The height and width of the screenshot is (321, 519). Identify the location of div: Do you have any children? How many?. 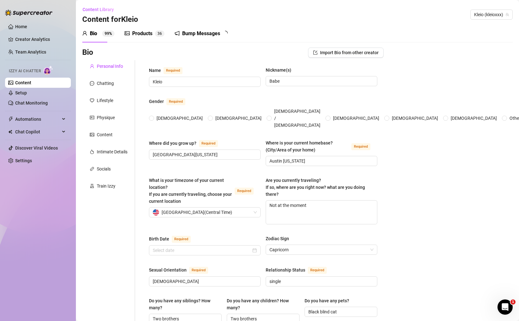
(261, 304).